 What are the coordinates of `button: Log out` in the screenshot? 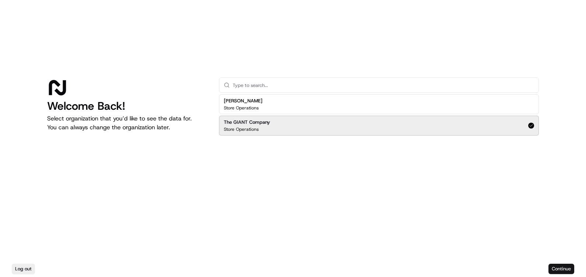 It's located at (23, 269).